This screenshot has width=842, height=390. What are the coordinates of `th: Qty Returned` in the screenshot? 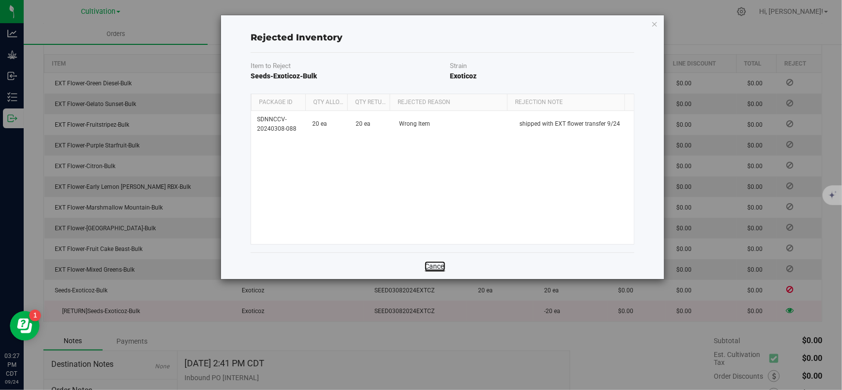 It's located at (369, 103).